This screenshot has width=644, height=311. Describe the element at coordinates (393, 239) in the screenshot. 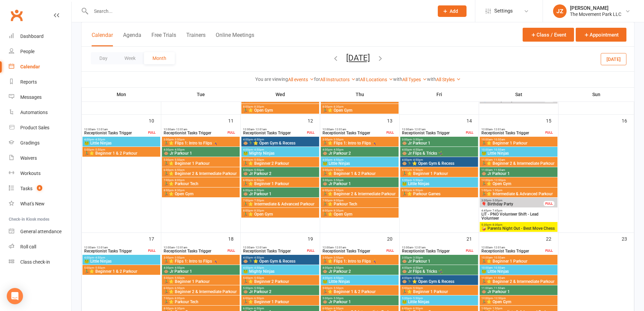

I see `div: 20` at that location.